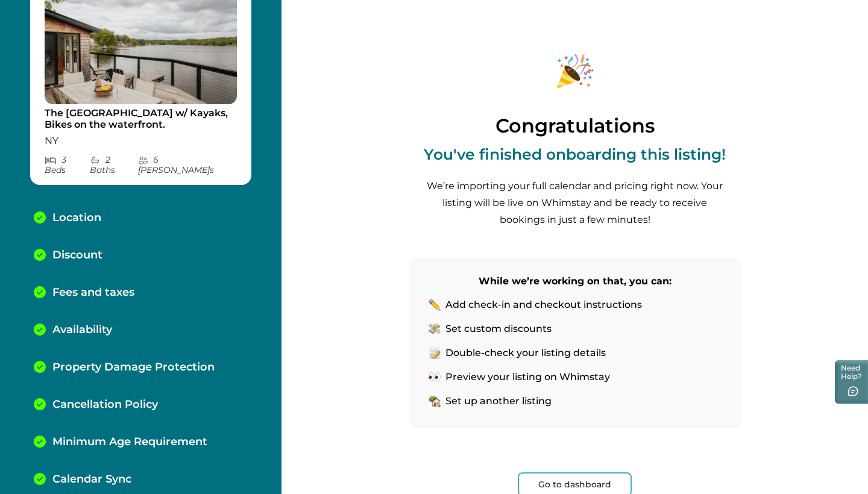 This screenshot has width=868, height=494. What do you see at coordinates (76, 218) in the screenshot?
I see `p: Location` at bounding box center [76, 218].